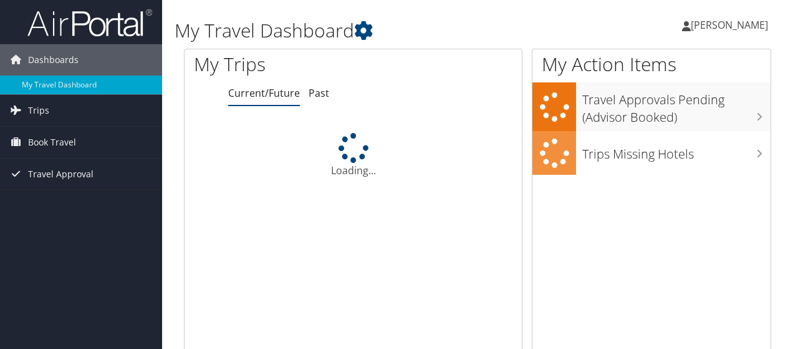 Image resolution: width=793 pixels, height=349 pixels. Describe the element at coordinates (39, 110) in the screenshot. I see `span: Trips` at that location.